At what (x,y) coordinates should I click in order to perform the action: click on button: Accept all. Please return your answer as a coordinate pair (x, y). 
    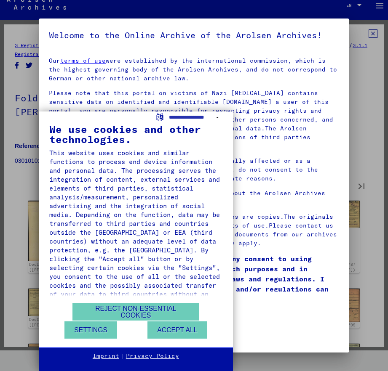
    Looking at the image, I should click on (177, 330).